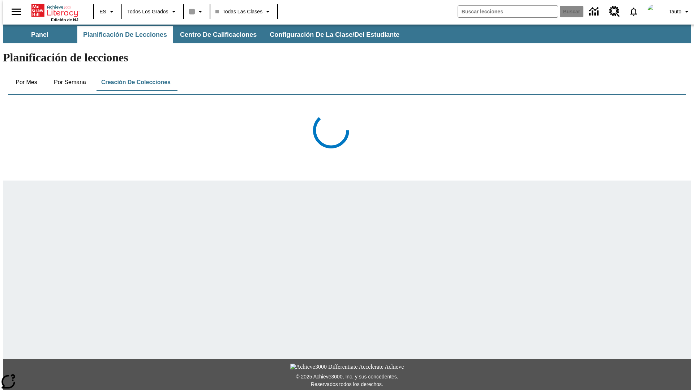 Image resolution: width=694 pixels, height=390 pixels. Describe the element at coordinates (347, 367) in the screenshot. I see `img: Achieve3000 Differentiate Accelerate Achieve` at that location.